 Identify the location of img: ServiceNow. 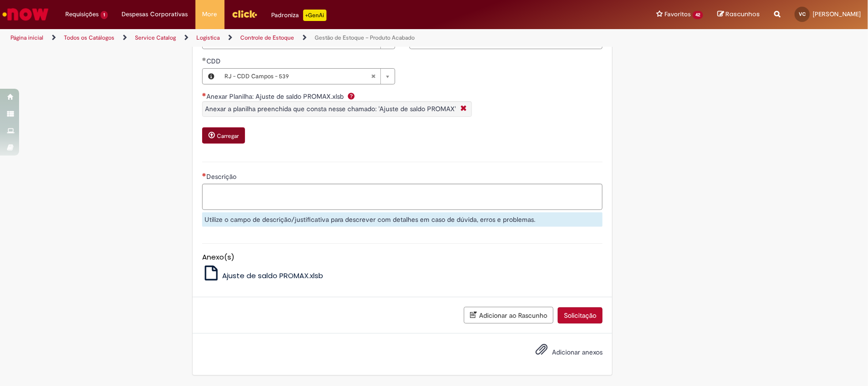
(25, 15).